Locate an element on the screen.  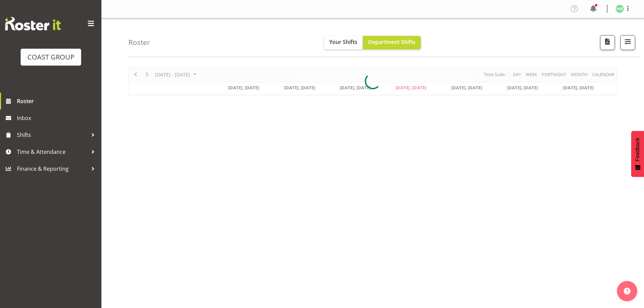
span: Finance & Reporting is located at coordinates (53, 169).